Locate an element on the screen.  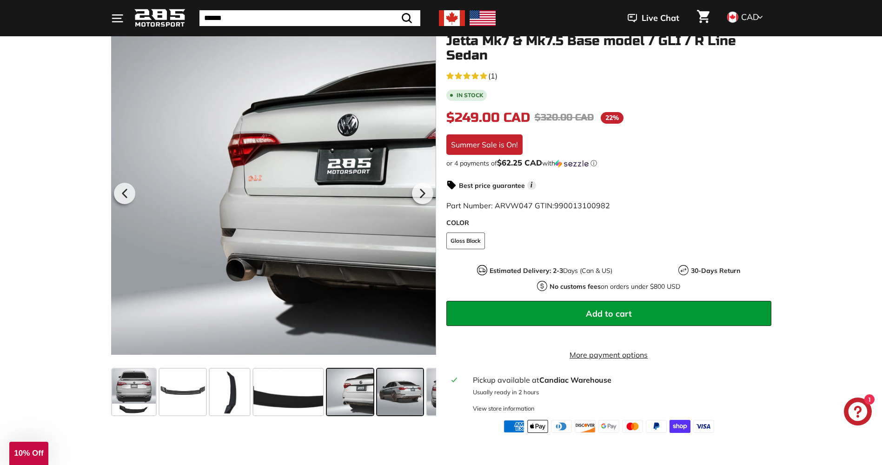
inbox-online-store-chat: Shopify online store chat is located at coordinates (858, 412).